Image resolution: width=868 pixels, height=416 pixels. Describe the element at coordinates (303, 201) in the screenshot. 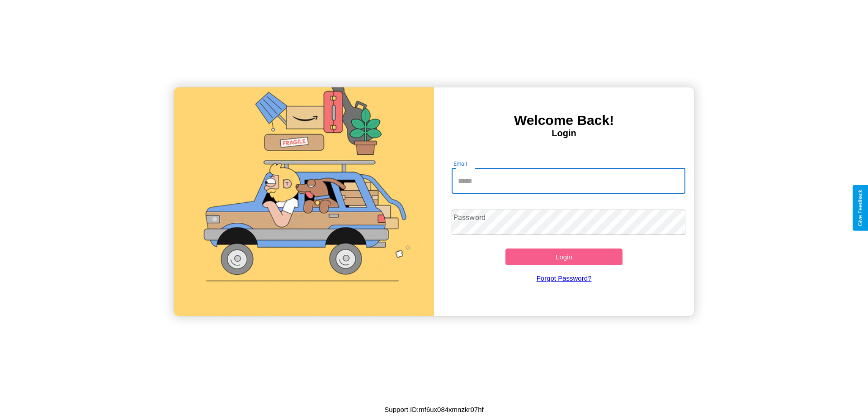

I see `img: gif` at that location.